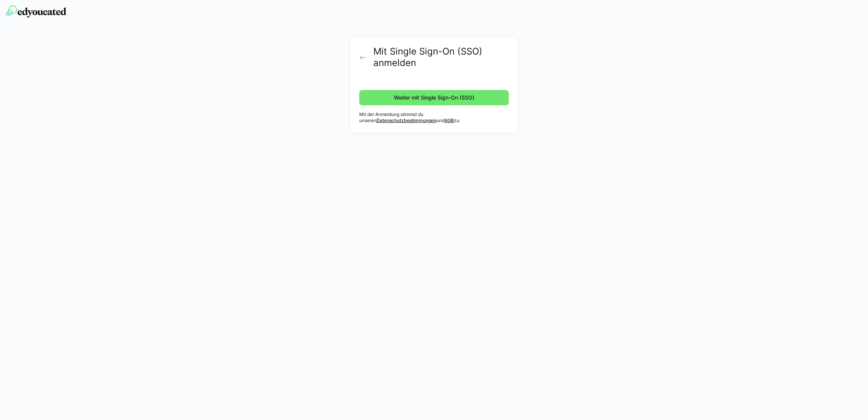  What do you see at coordinates (36, 12) in the screenshot?
I see `img: edyoucated` at bounding box center [36, 12].